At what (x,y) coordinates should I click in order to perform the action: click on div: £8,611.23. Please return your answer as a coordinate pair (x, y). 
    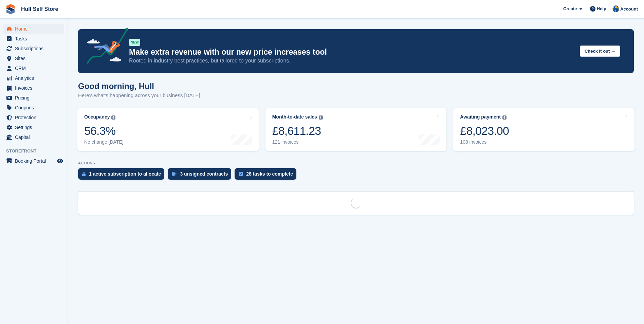
    Looking at the image, I should click on (297, 131).